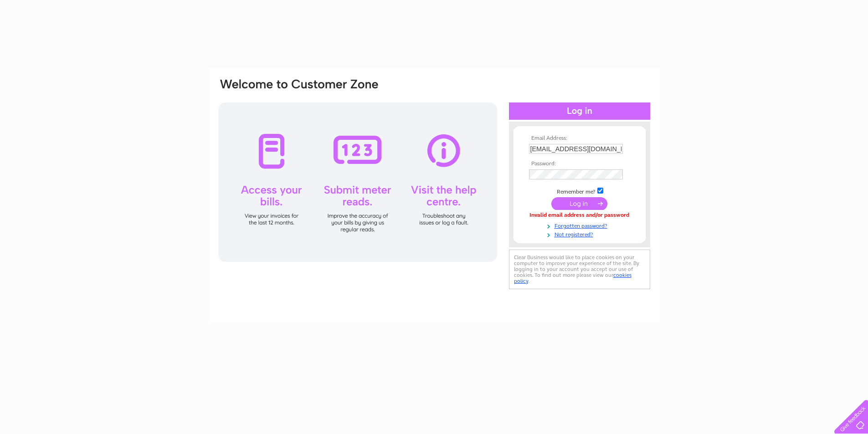 The height and width of the screenshot is (434, 868). What do you see at coordinates (580, 138) in the screenshot?
I see `th: Email Address:` at bounding box center [580, 138].